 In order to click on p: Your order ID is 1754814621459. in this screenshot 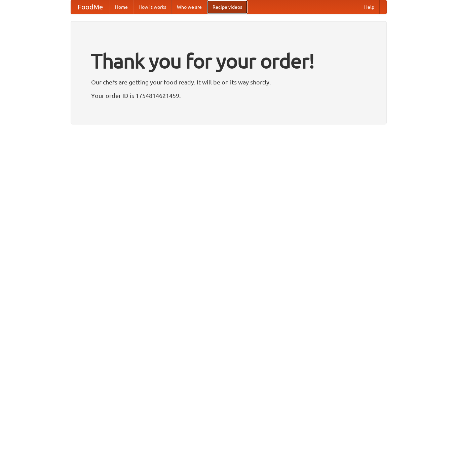, I will do `click(229, 95)`.